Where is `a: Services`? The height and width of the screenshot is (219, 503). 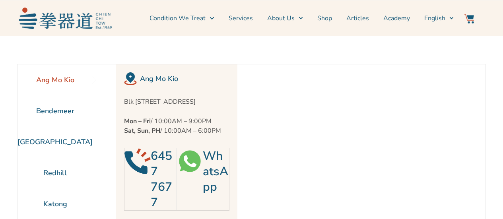 a: Services is located at coordinates (241, 18).